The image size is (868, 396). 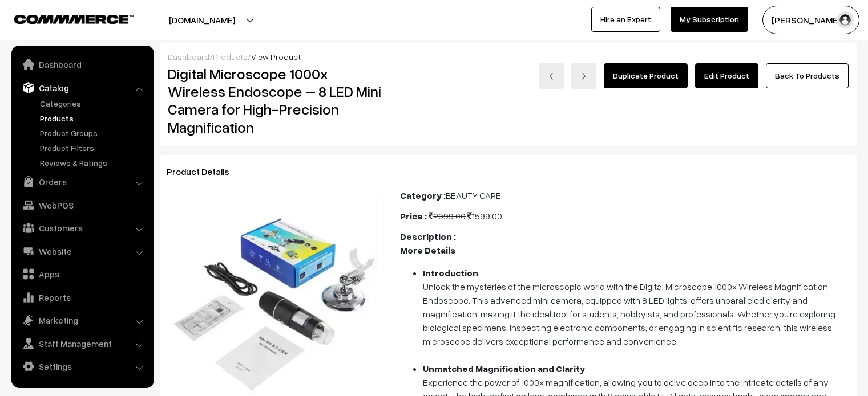 I want to click on a: Product Filters, so click(x=93, y=148).